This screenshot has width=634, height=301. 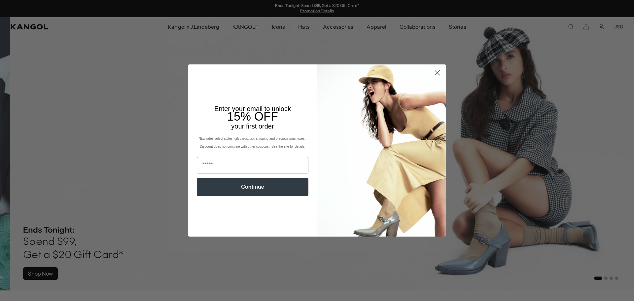 What do you see at coordinates (252, 126) in the screenshot?
I see `span: your first order` at bounding box center [252, 126].